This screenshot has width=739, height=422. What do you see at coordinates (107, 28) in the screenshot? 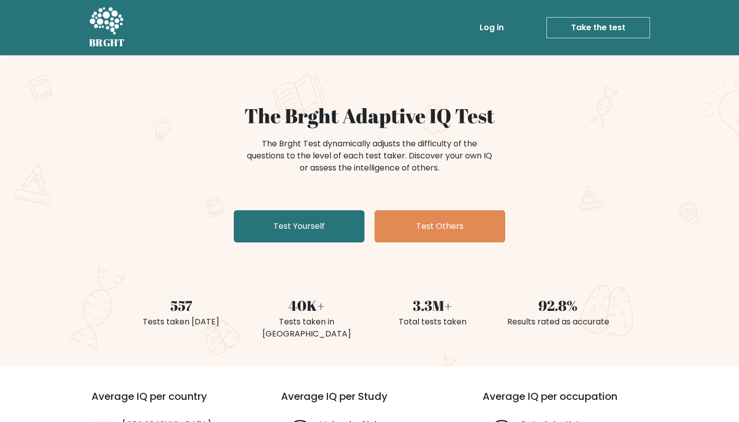
I see `a: BRGHT` at bounding box center [107, 28].